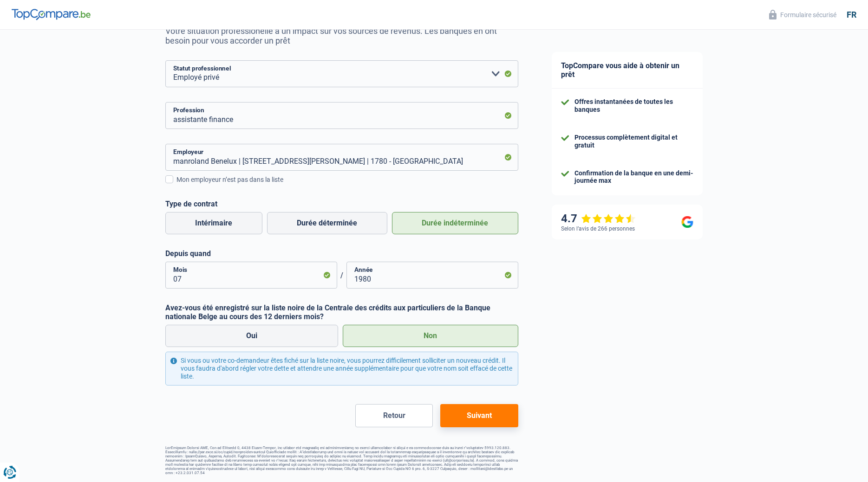  I want to click on label: Durée déterminée, so click(327, 223).